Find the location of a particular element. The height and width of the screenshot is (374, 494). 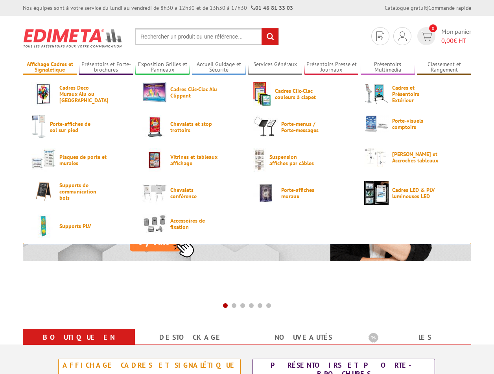

a: Boutique en ligne is located at coordinates (79, 345).